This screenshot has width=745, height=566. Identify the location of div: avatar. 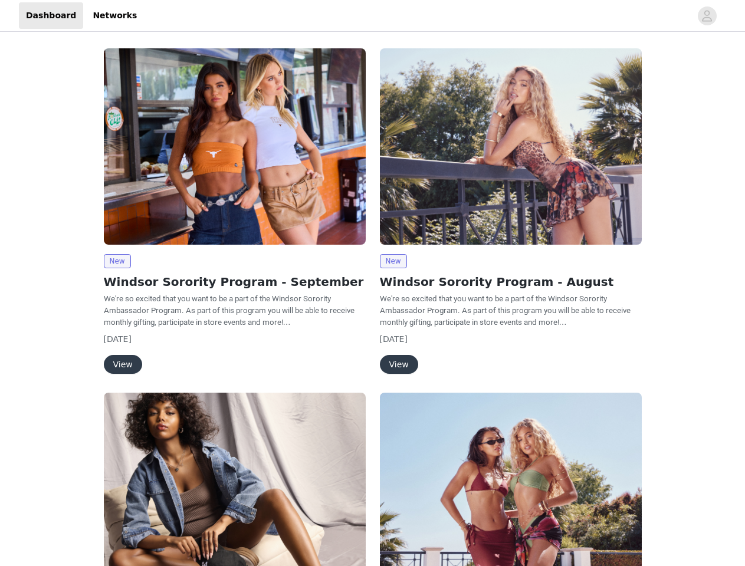
(707, 16).